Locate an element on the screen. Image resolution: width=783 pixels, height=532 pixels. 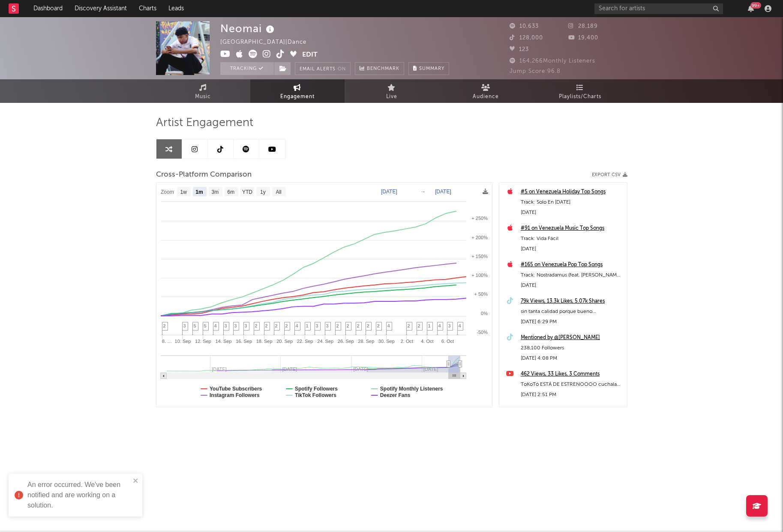
span: Benchmark is located at coordinates (383, 69).